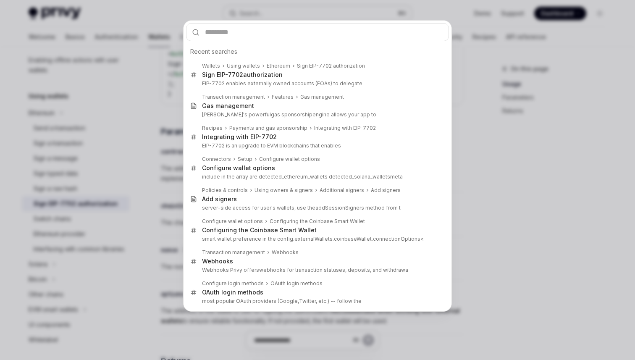 This screenshot has width=635, height=360. Describe the element at coordinates (316, 301) in the screenshot. I see `p: most popular OAuth providers (Google, , etc.) -- follow the` at that location.